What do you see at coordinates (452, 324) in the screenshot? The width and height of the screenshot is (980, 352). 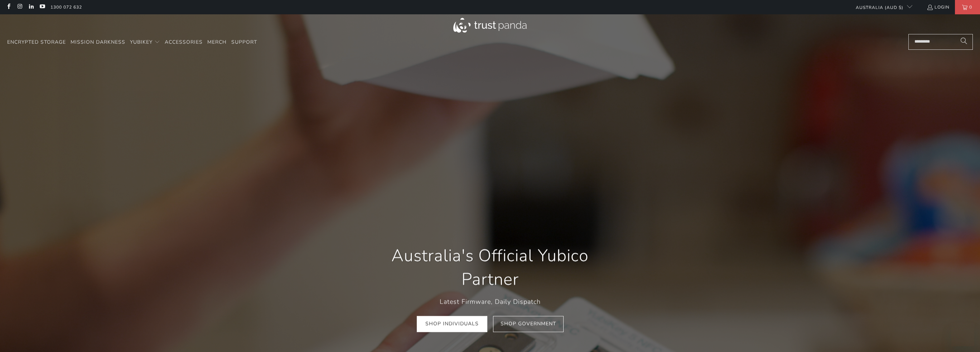 I see `a: Shop Individuals` at bounding box center [452, 324].